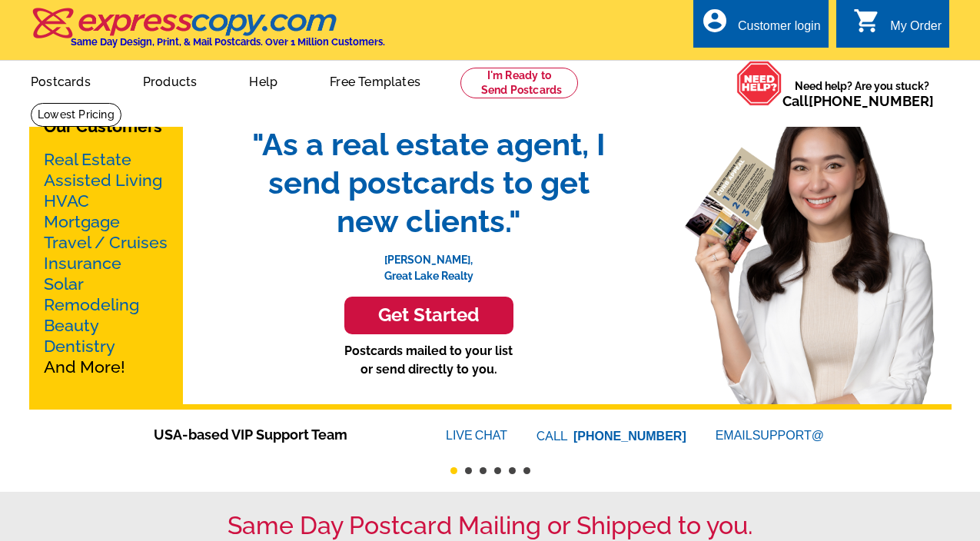  Describe the element at coordinates (715, 21) in the screenshot. I see `i: account_circle` at that location.